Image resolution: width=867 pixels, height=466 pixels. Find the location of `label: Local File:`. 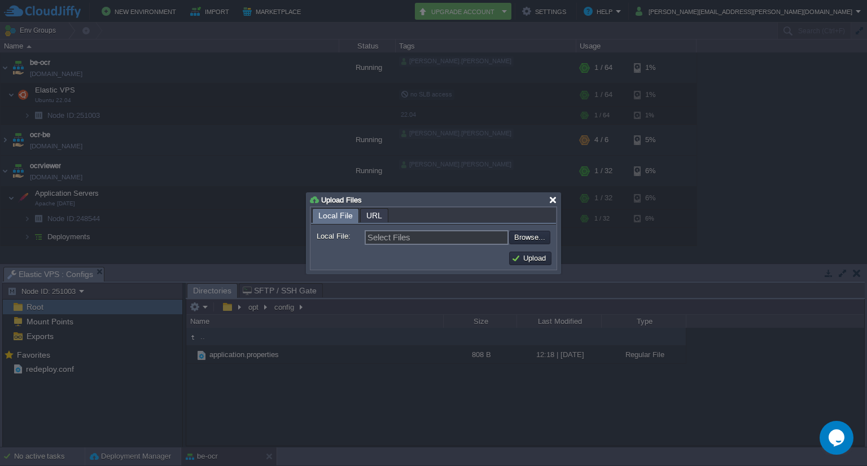

label: Local File: is located at coordinates (340, 236).